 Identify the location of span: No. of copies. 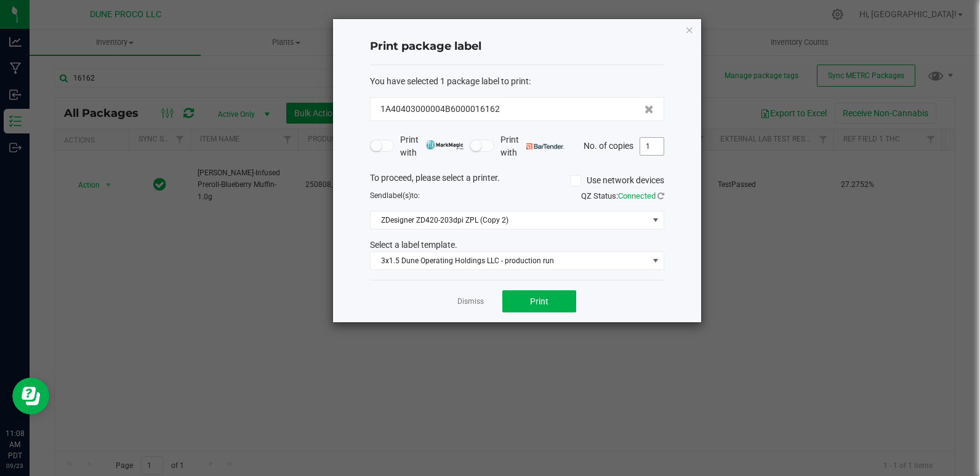
(608, 145).